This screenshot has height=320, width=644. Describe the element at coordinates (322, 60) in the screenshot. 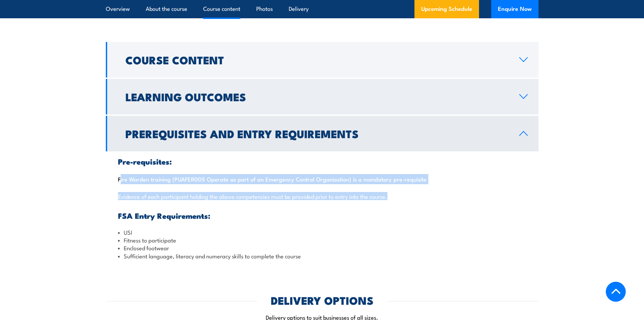

I see `a: Course Content` at that location.